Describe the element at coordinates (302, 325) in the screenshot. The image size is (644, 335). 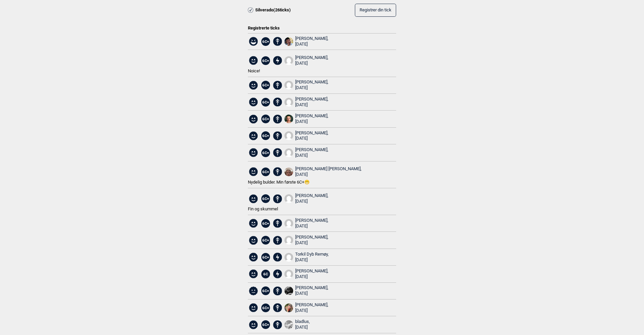
I see `div: bladlus,` at that location.